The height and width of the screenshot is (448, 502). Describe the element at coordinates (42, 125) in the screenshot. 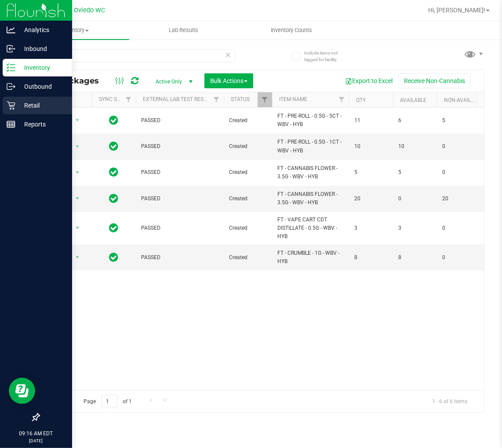

I see `p: Reports` at that location.